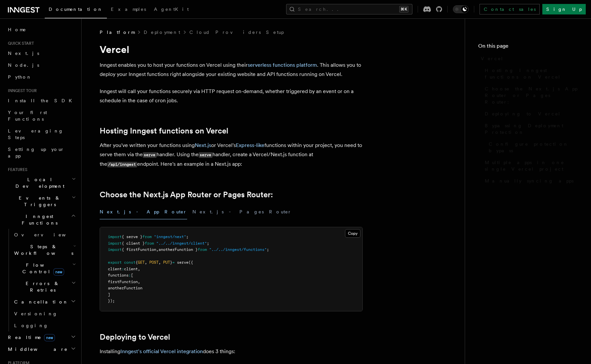  I want to click on span: Hosting Inngest functions on Vercel, so click(531, 73).